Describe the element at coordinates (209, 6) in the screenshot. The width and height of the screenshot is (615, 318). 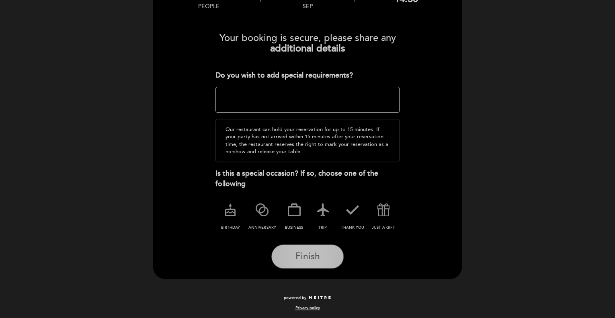
I see `div: people` at that location.